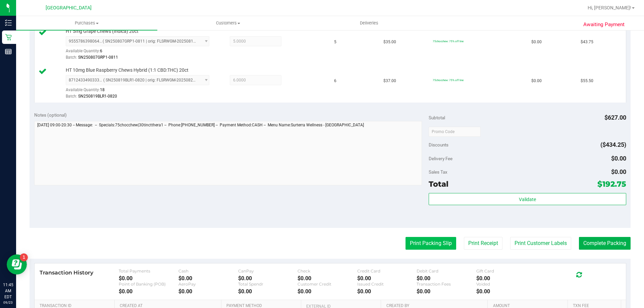  What do you see at coordinates (390, 42) in the screenshot?
I see `span: $35.00` at bounding box center [390, 42].